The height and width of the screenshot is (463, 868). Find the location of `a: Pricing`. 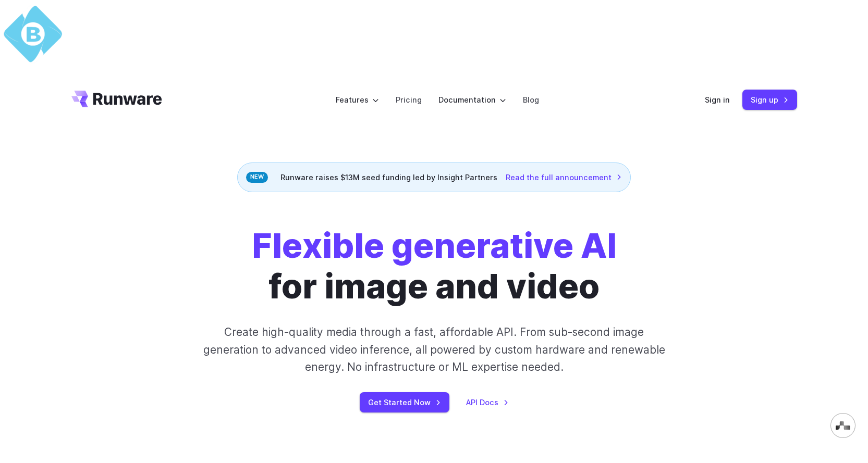

a: Pricing is located at coordinates (409, 99).